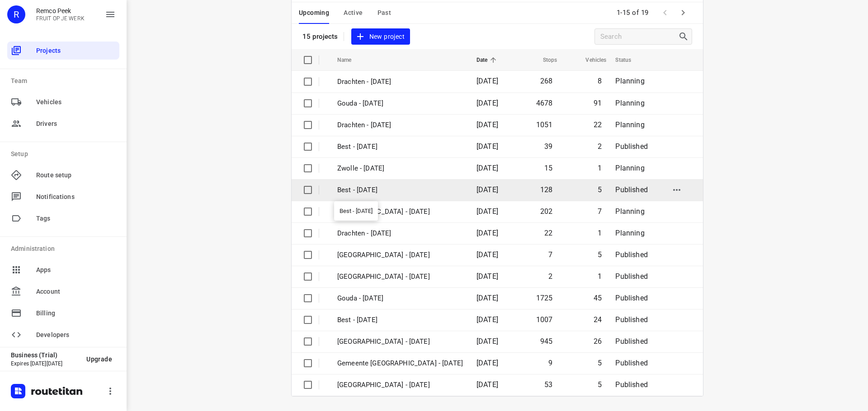 The width and height of the screenshot is (868, 411). What do you see at coordinates (400, 298) in the screenshot?
I see `p: Gouda - Wednesday` at bounding box center [400, 298].